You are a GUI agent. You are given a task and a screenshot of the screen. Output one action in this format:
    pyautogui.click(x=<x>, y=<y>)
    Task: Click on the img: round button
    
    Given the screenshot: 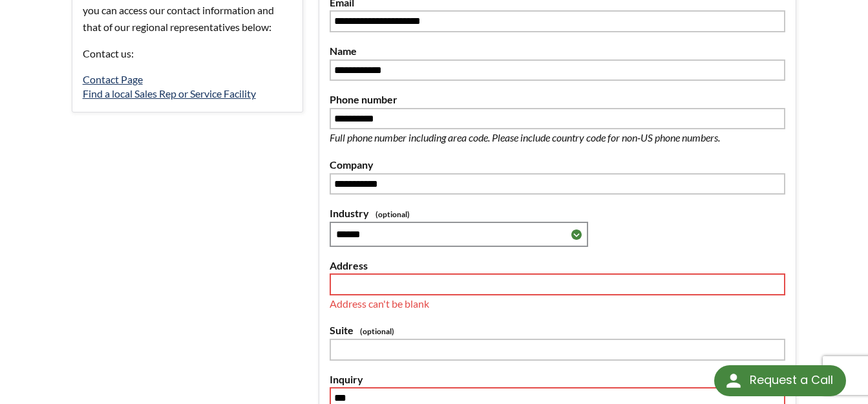 What is the action you would take?
    pyautogui.click(x=733, y=381)
    